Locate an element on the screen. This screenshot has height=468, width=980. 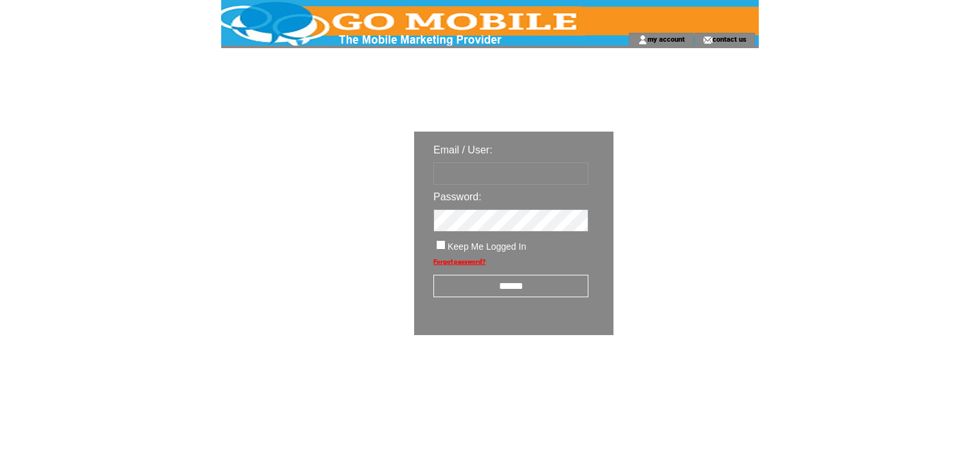
span: Password: is located at coordinates (457, 197).